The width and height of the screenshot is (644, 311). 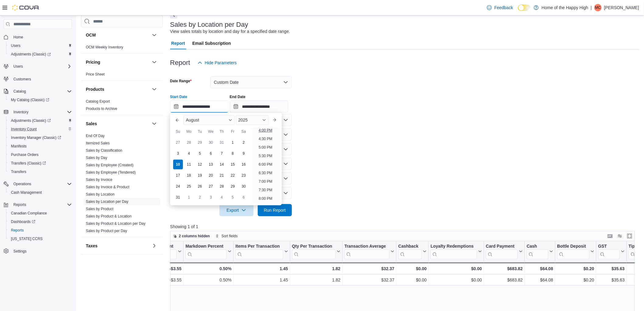 What do you see at coordinates (251, 82) in the screenshot?
I see `button: Custom Date` at bounding box center [251, 82].